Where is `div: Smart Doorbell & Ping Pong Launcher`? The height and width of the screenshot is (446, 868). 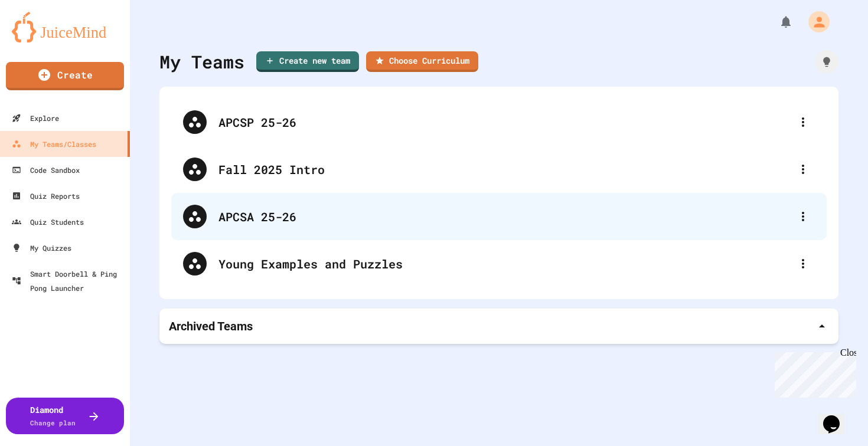
div: Smart Doorbell & Ping Pong Launcher is located at coordinates (68, 281).